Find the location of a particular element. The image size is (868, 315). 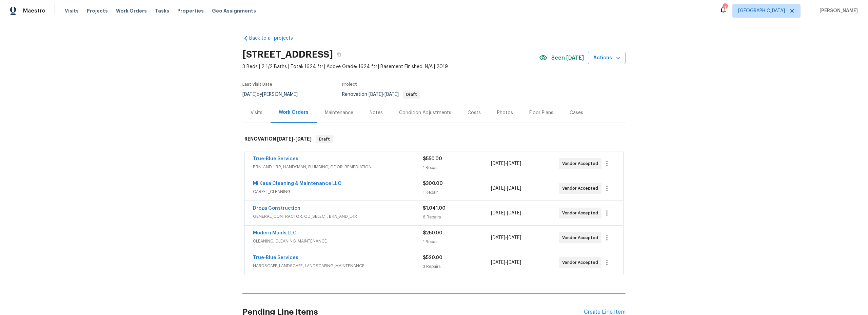

h6: RENOVATION is located at coordinates (278, 140).